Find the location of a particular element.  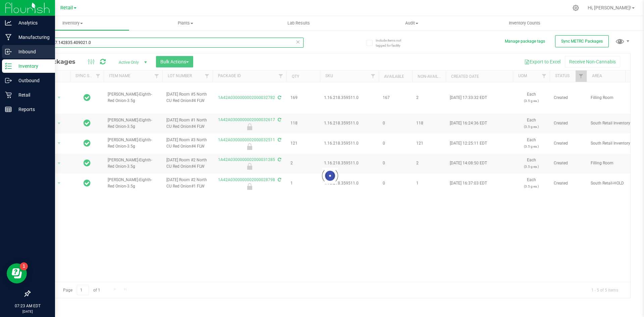

span: Audit is located at coordinates (412, 23).